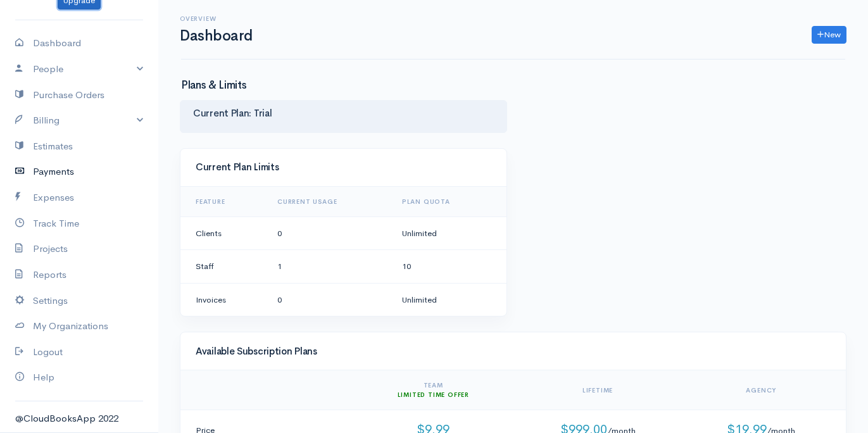 The image size is (868, 433). Describe the element at coordinates (764, 390) in the screenshot. I see `th: Agency` at that location.